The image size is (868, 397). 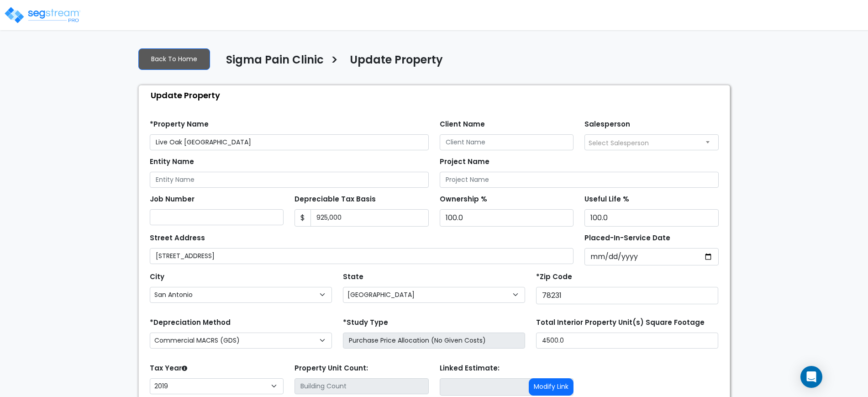 What do you see at coordinates (43, 15) in the screenshot?
I see `img: logo_pro_r.png` at bounding box center [43, 15].